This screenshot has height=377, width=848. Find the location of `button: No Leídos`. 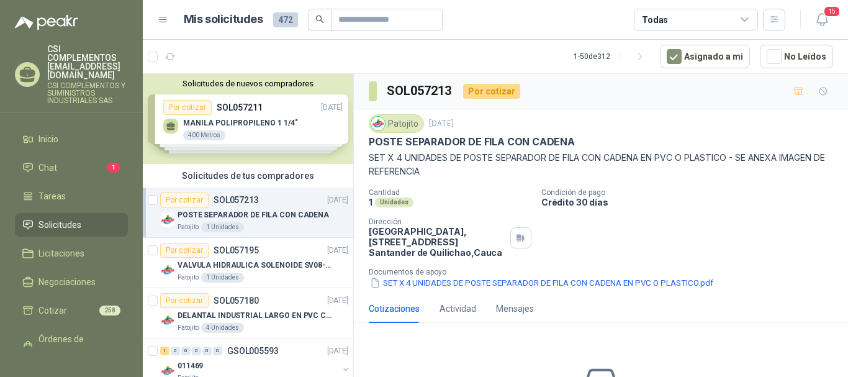

button: No Leídos is located at coordinates (797, 57).